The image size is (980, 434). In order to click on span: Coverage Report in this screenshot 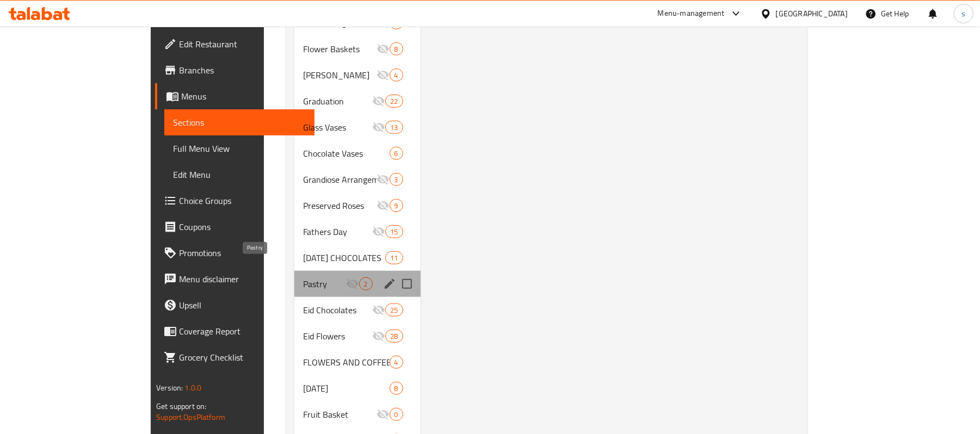, I will do `click(242, 331)`.